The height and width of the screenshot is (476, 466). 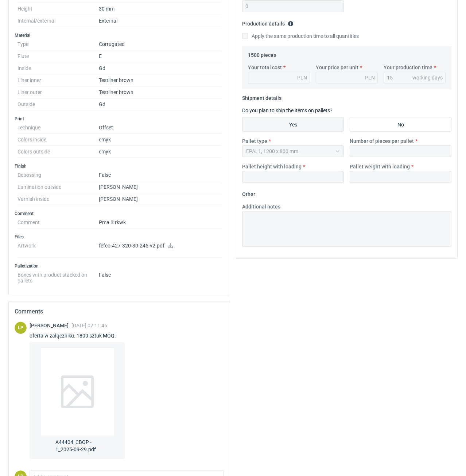 What do you see at coordinates (58, 152) in the screenshot?
I see `dt: Colors outside` at bounding box center [58, 152].